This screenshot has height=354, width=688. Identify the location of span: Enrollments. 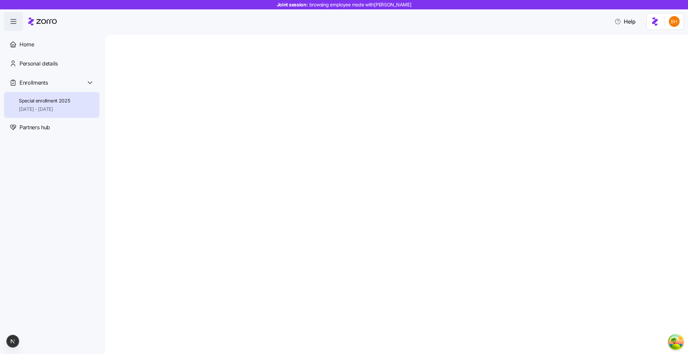
(34, 83).